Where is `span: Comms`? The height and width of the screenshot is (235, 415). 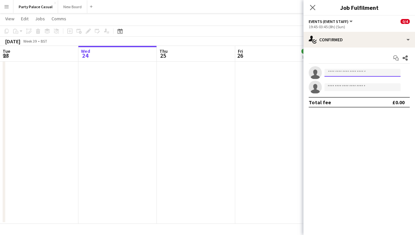 span: Comms is located at coordinates (59, 19).